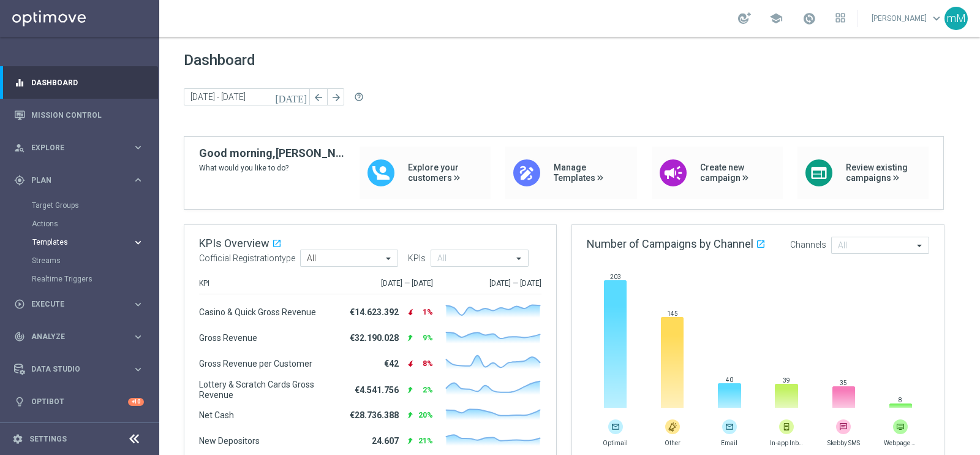 The height and width of the screenshot is (455, 980). What do you see at coordinates (81, 369) in the screenshot?
I see `span: Data Studio` at bounding box center [81, 369].